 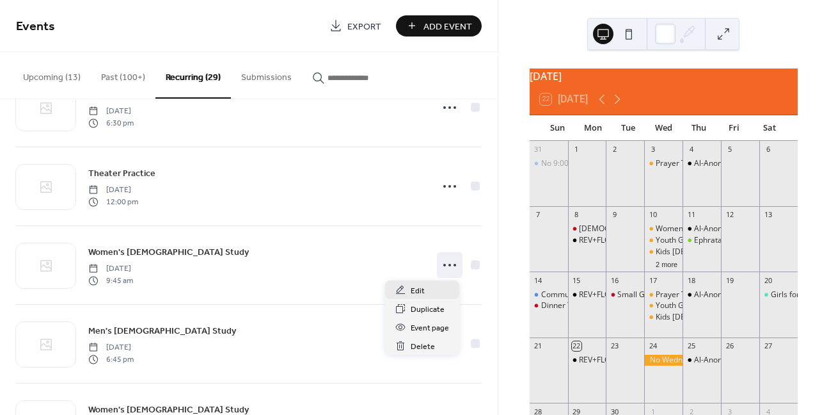 I want to click on span: Delete, so click(x=423, y=346).